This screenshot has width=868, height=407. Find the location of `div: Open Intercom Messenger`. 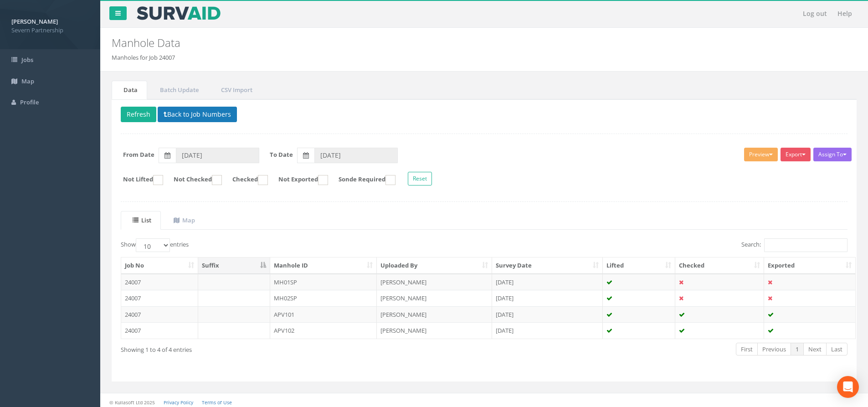

div: Open Intercom Messenger is located at coordinates (848, 387).